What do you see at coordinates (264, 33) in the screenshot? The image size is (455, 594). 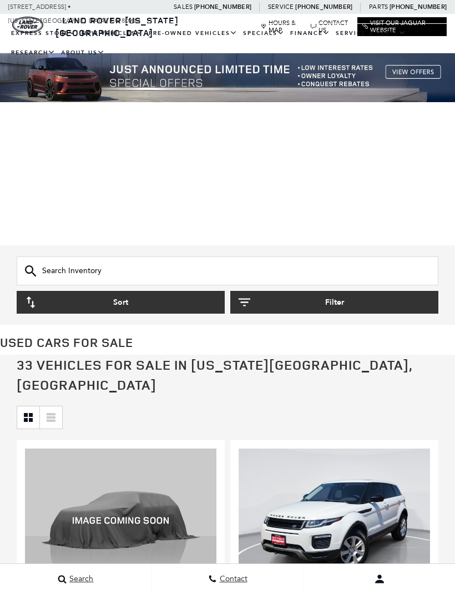 I see `a: Specials` at bounding box center [264, 33].